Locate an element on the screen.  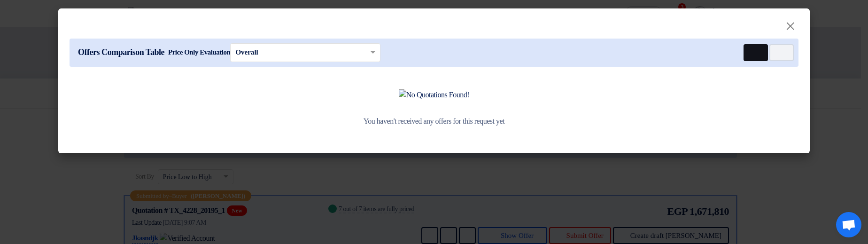
a: Open chat is located at coordinates (849, 225).